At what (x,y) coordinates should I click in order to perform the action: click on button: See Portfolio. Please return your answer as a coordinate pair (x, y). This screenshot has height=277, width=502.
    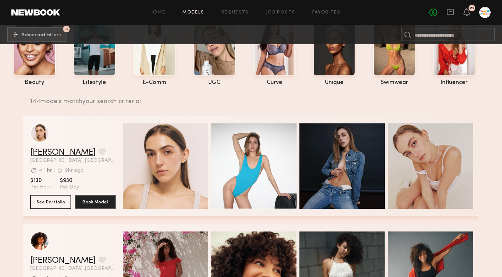
    Looking at the image, I should click on (51, 202).